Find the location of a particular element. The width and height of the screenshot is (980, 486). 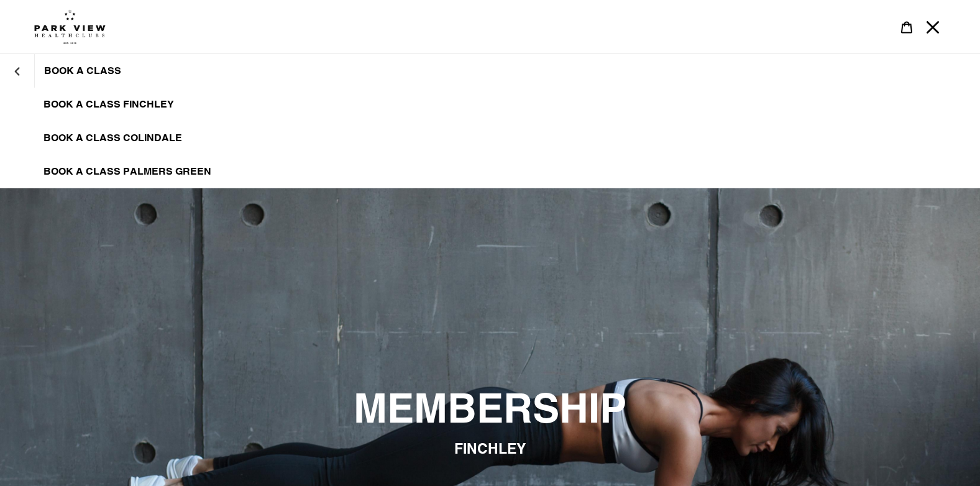

h2: MEMBERSHIP is located at coordinates (490, 408).